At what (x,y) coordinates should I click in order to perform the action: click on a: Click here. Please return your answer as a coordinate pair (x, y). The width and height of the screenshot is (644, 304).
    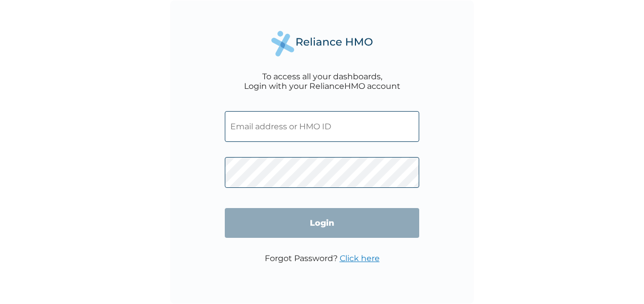
    Looking at the image, I should click on (359, 259).